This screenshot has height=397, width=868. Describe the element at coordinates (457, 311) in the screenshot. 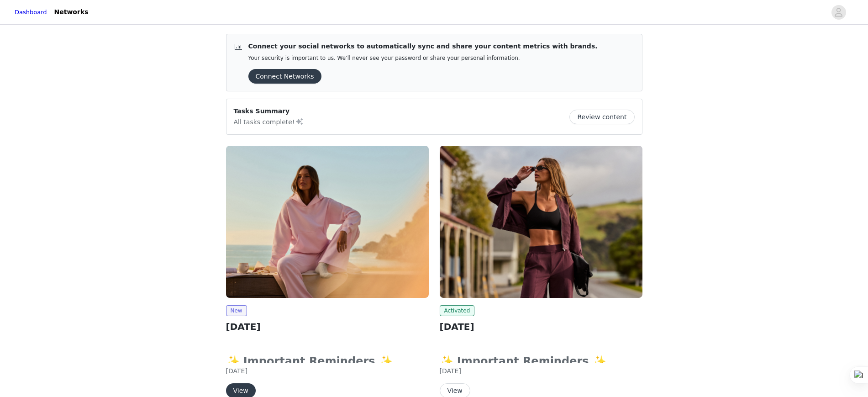

I see `span: Activated` at that location.